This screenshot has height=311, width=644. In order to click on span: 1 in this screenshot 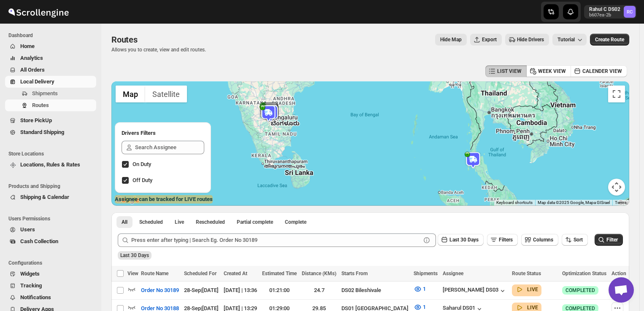, I will do `click(424, 307)`.